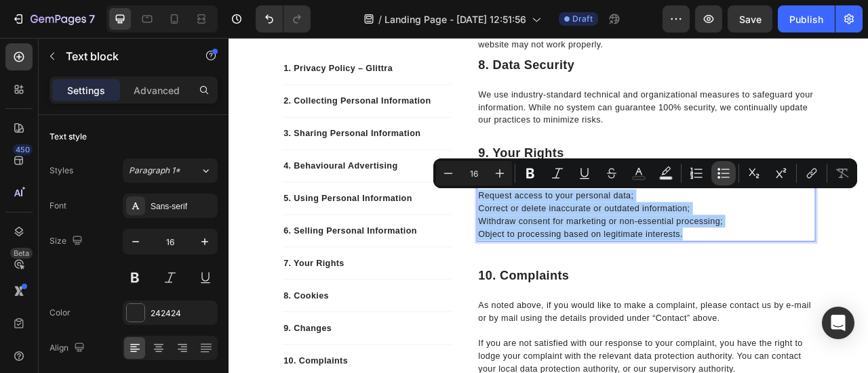 This screenshot has height=373, width=868. What do you see at coordinates (749, 19) in the screenshot?
I see `button: Save` at bounding box center [749, 19].